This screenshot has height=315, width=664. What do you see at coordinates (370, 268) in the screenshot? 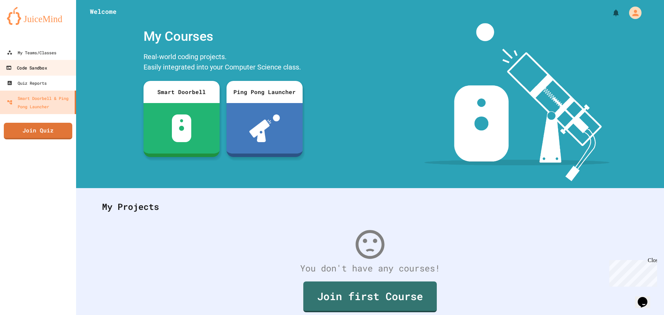
I see `div: You don't have any courses!` at bounding box center [370, 268].